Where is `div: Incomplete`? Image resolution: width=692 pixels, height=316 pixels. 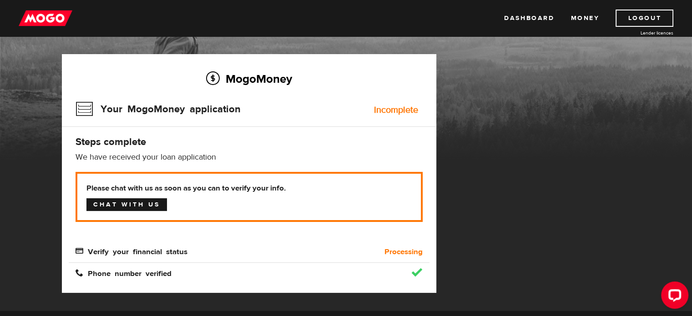 div: Incomplete is located at coordinates (396, 110).